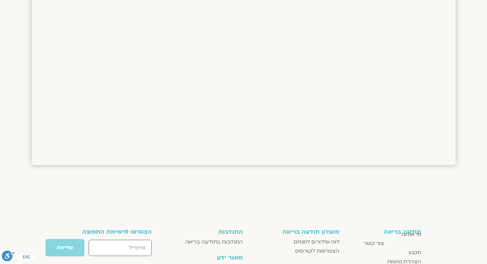  I want to click on a: מי אנחנו, so click(384, 234).